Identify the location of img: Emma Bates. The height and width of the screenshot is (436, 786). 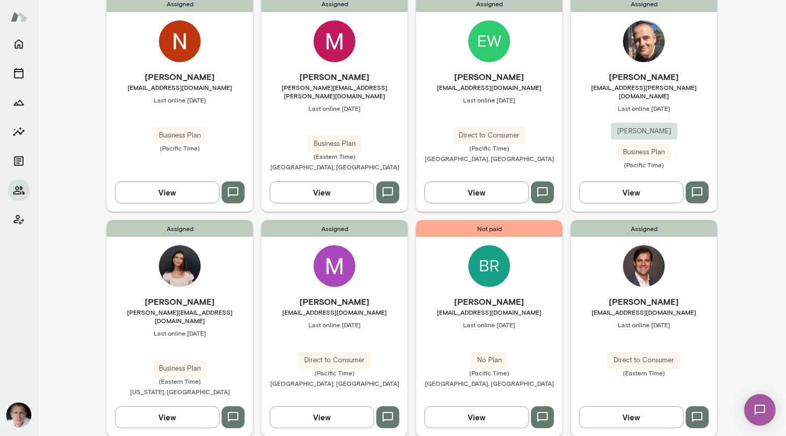
(180, 266).